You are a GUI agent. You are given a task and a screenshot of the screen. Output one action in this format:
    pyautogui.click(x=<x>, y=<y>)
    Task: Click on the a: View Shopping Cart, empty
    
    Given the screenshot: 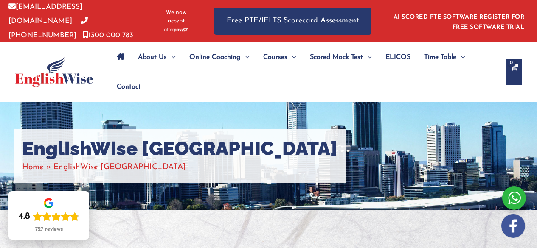 What is the action you would take?
    pyautogui.click(x=514, y=72)
    